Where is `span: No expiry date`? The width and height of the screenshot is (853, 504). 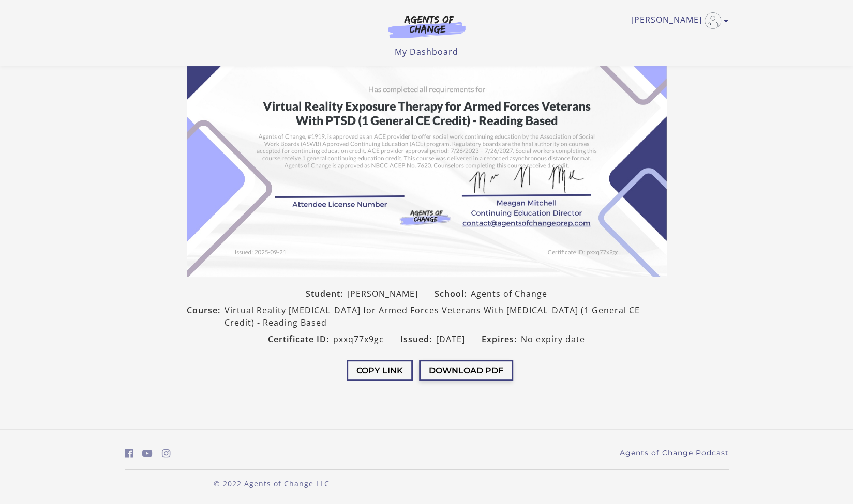 span: No expiry date is located at coordinates (553, 339).